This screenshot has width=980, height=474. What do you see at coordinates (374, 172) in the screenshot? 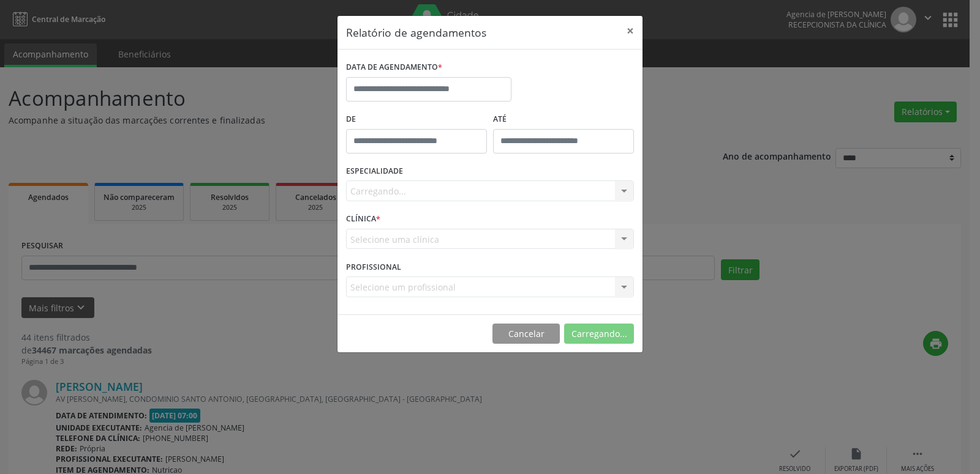
I see `label: ESPECIALIDADE` at bounding box center [374, 172].